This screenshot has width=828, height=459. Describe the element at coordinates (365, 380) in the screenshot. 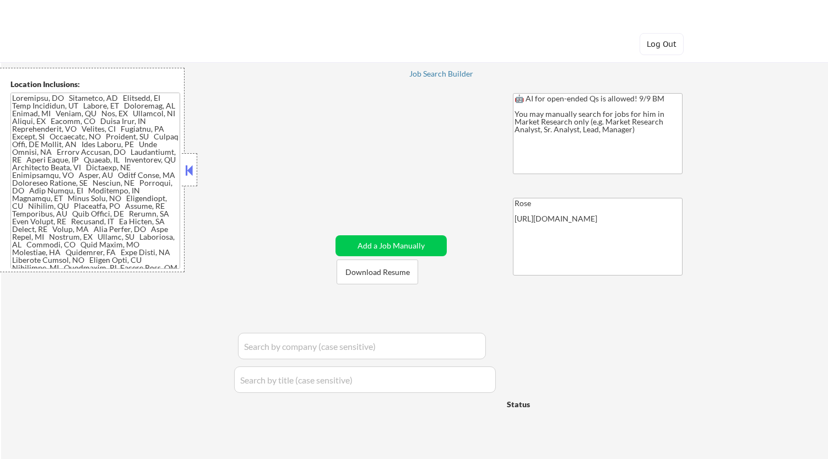

I see `input: Search by title (case sensitive)` at that location.